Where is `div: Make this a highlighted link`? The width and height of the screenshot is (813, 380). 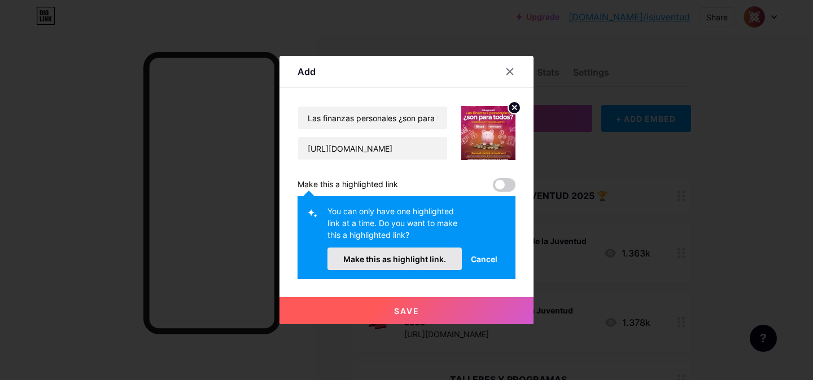 div: Make this a highlighted link is located at coordinates (348, 185).